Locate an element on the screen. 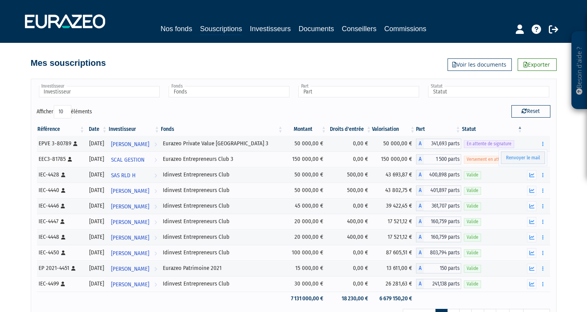 The width and height of the screenshot is (587, 312). a: Voir les documents is located at coordinates (479, 65).